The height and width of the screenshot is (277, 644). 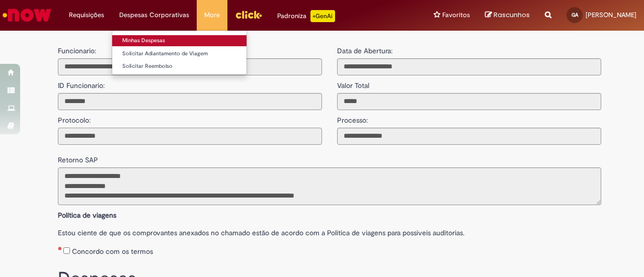 What do you see at coordinates (330, 230) in the screenshot?
I see `label: Estou ciente de que os comprovantes anexados no chamado estão de acordo com a Politica de viagens...` at bounding box center [330, 230].